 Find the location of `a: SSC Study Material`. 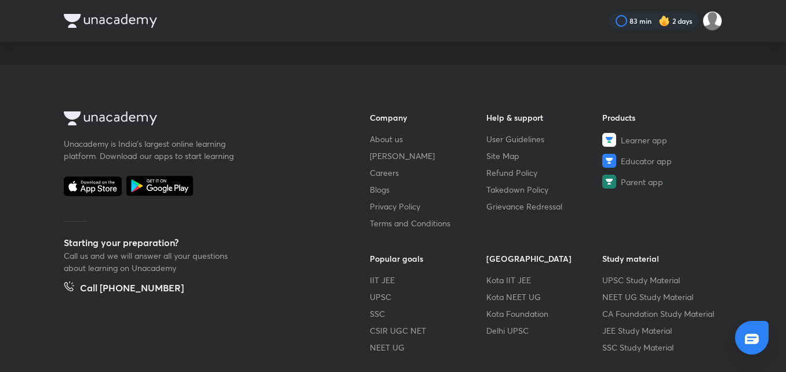

a: SSC Study Material is located at coordinates (660, 347).